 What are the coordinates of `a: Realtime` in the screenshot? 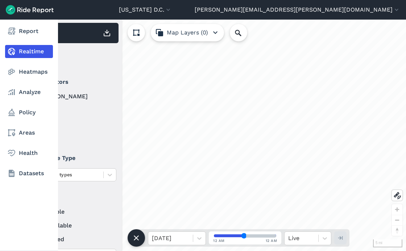 It's located at (29, 51).